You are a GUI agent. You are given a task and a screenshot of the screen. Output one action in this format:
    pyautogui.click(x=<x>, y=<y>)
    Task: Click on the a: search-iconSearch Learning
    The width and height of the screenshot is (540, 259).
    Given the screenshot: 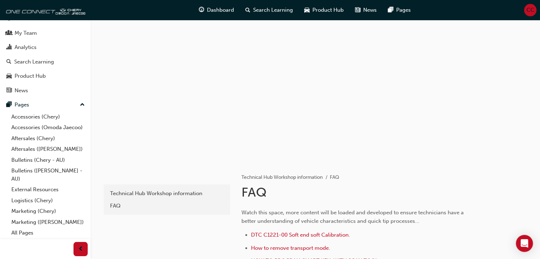 What is the action you would take?
    pyautogui.click(x=269, y=10)
    